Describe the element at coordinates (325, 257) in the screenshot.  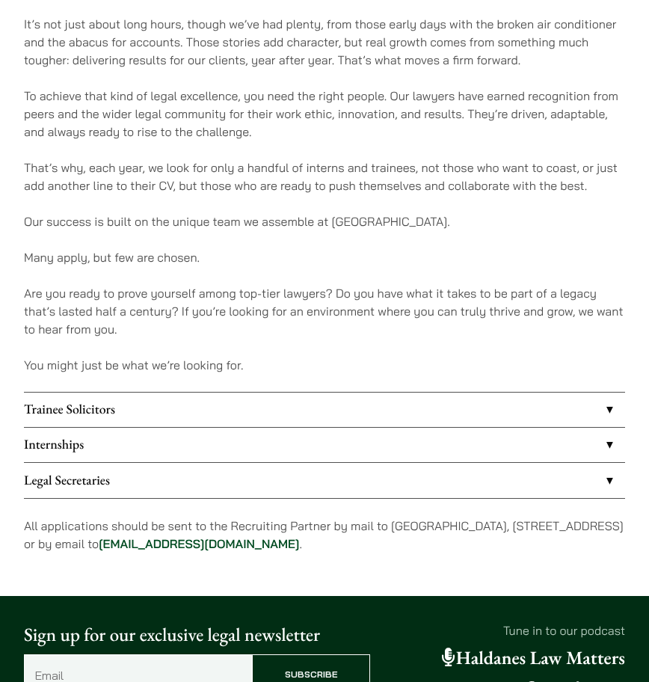
I see `p: Many apply, but few are chosen.` at that location.